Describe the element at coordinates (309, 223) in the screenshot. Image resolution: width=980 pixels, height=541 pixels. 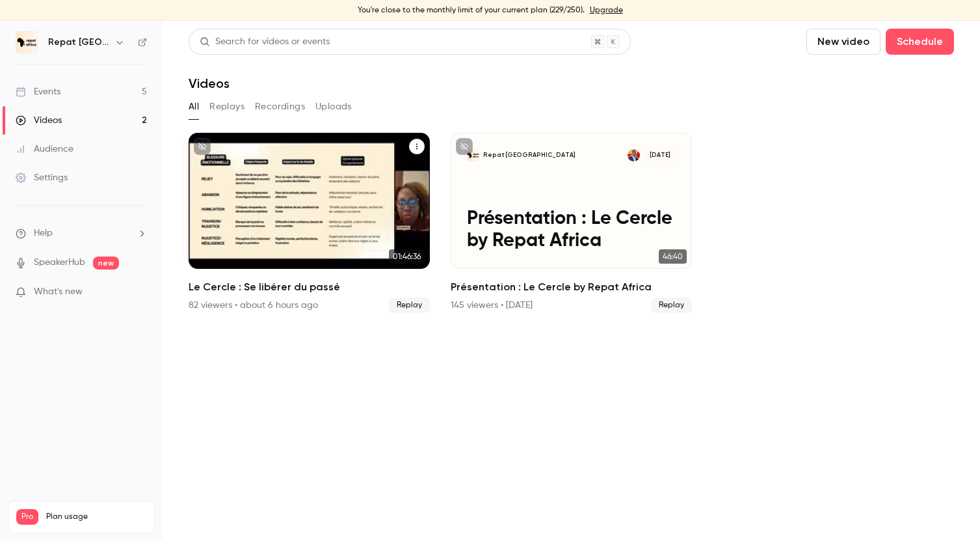
I see `li: Le Cercle : Se libérer du passé` at that location.